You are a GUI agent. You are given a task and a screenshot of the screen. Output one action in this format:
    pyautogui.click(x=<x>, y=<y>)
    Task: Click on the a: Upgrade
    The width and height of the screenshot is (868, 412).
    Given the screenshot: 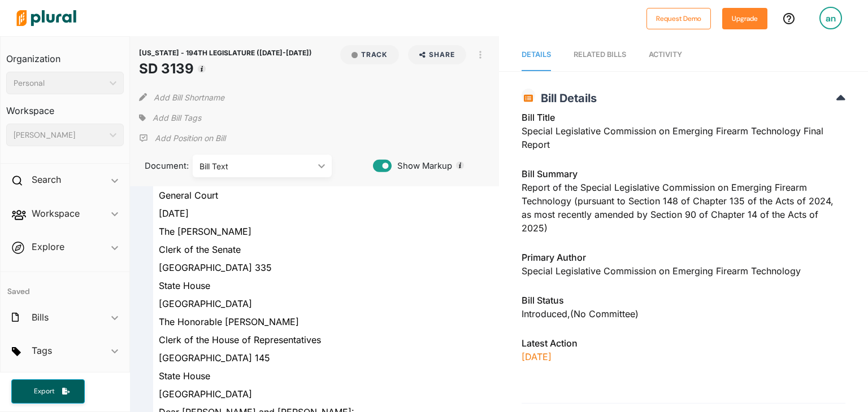 What is the action you would take?
    pyautogui.click(x=744, y=18)
    